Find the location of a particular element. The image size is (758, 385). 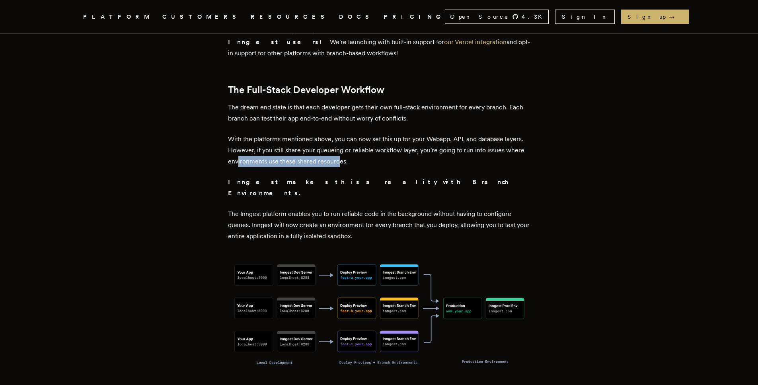

p: With the platforms mentioned above, you can now set this up for your Webapp, API, and database la... is located at coordinates (379, 150).